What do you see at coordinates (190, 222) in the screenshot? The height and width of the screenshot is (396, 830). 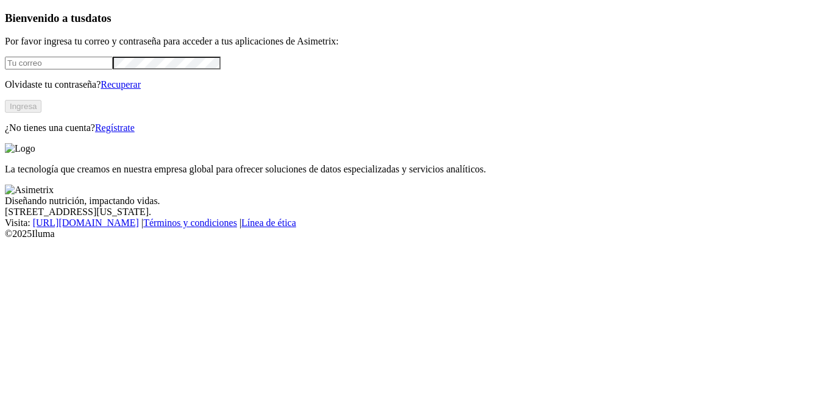 I see `a: Términos y condiciones` at bounding box center [190, 222].